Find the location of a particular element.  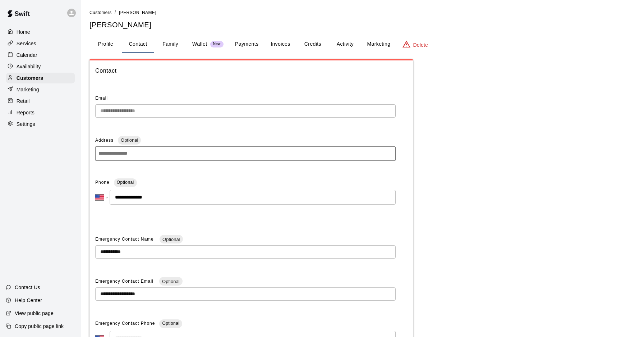

div: Home is located at coordinates (40, 32).